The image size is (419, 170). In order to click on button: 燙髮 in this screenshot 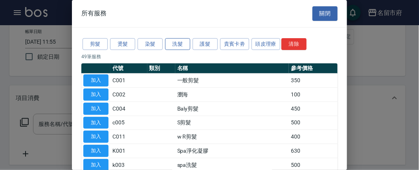, I will do `click(123, 44)`.